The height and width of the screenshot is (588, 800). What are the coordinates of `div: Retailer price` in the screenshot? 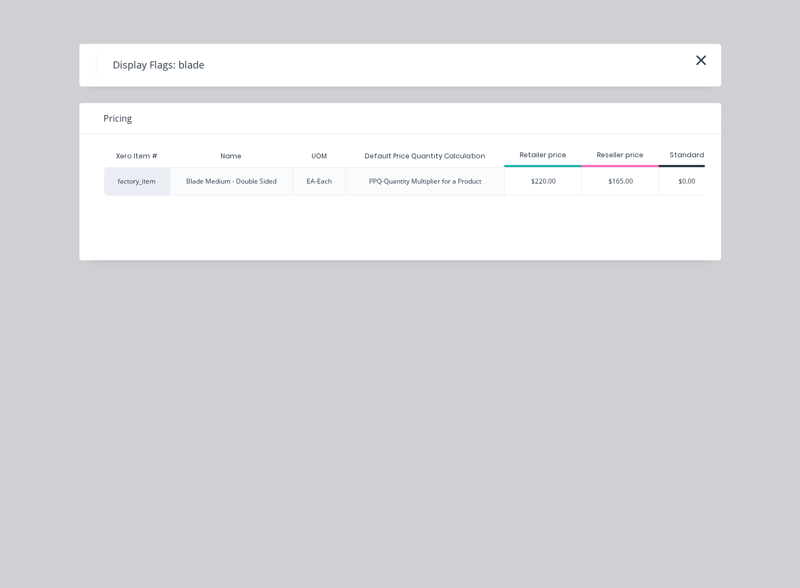 It's located at (543, 155).